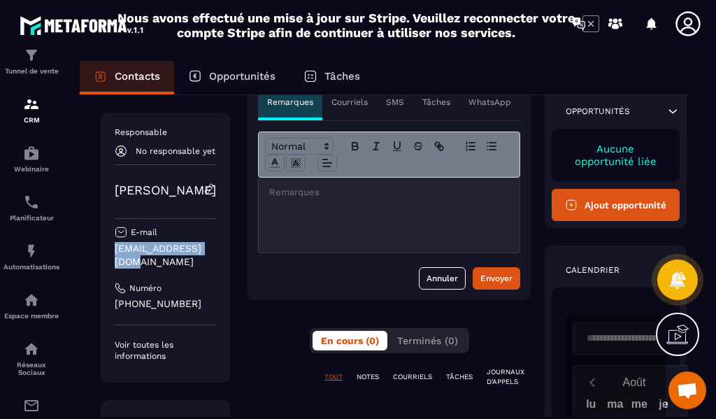 This screenshot has height=419, width=716. Describe the element at coordinates (31, 315) in the screenshot. I see `p: Espace membre` at that location.